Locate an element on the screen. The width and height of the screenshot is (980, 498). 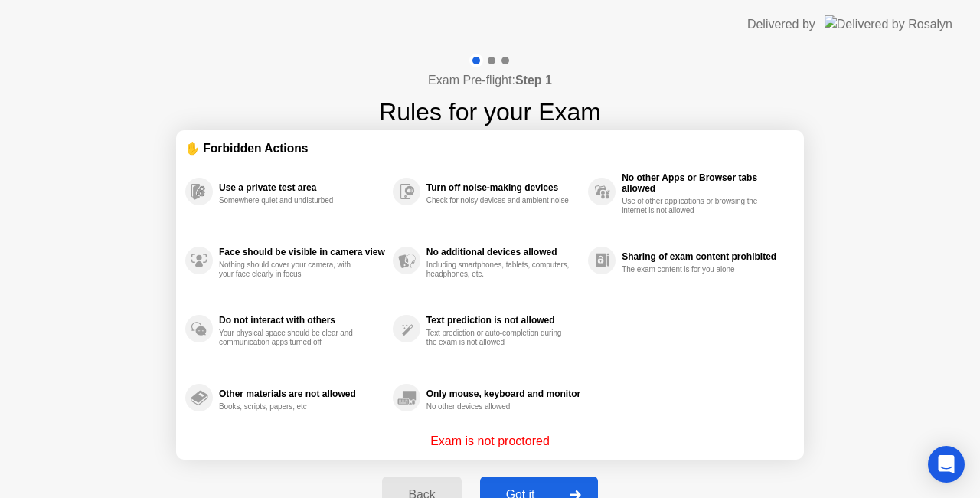
div: Turn off noise-making devices is located at coordinates (503, 188).